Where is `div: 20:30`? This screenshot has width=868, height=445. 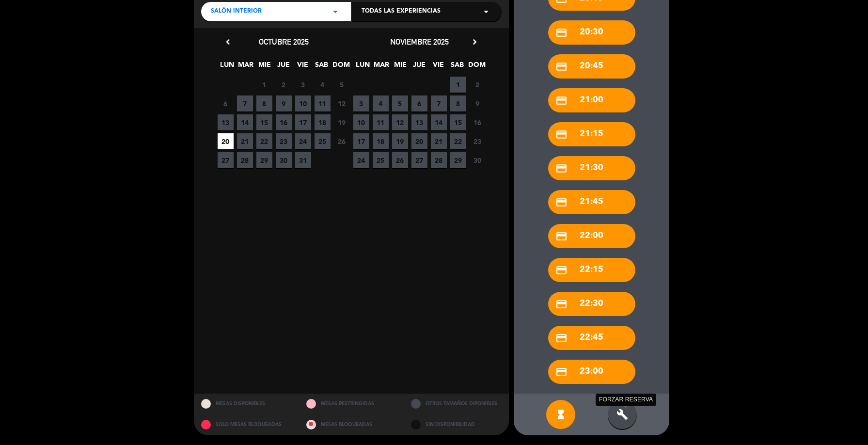 div: 20:30 is located at coordinates (592, 33).